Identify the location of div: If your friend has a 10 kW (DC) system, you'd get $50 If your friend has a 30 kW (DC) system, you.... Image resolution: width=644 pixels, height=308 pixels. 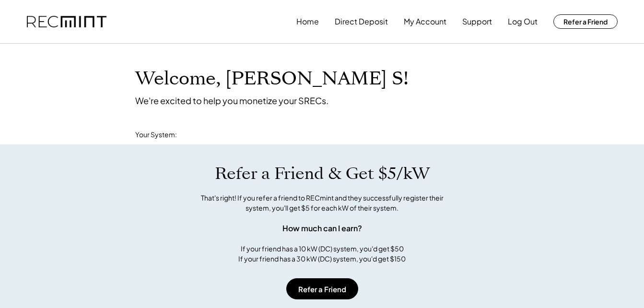
(322, 254).